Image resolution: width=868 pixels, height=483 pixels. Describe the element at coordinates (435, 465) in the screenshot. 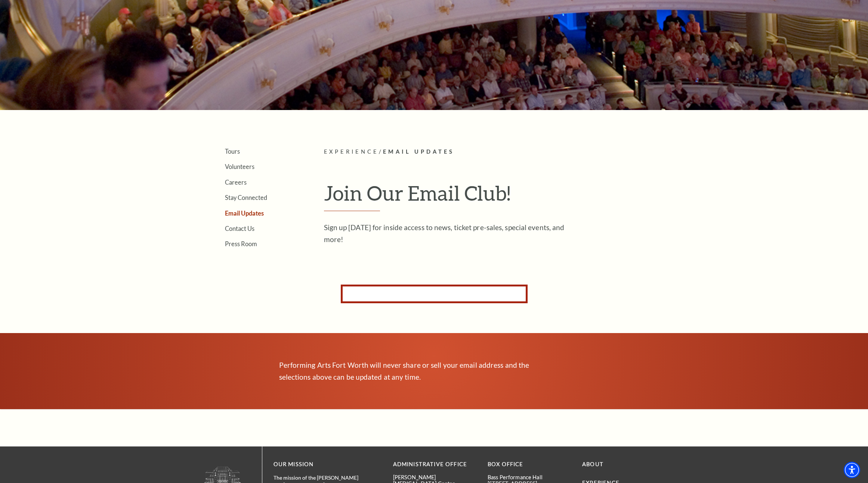

I see `p: Administrative Office` at that location.